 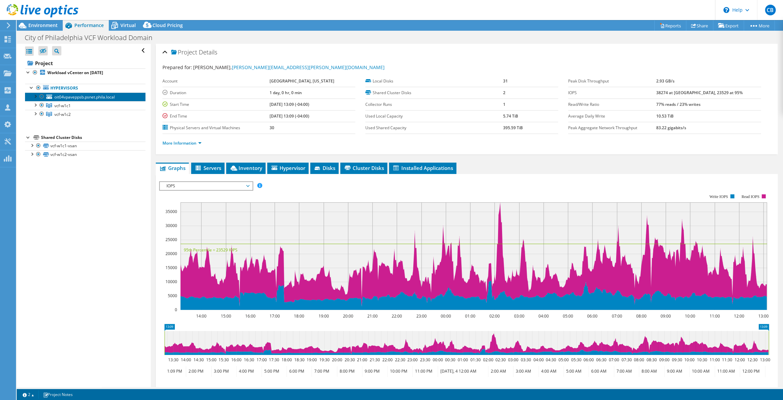 I want to click on a: Project, so click(x=85, y=63).